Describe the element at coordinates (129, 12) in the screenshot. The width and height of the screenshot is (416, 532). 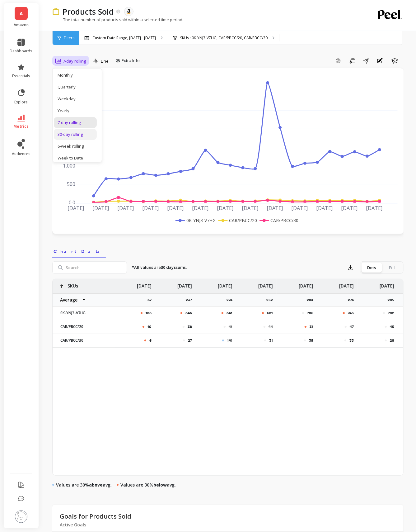
I see `img: api.amazon.svg` at that location.